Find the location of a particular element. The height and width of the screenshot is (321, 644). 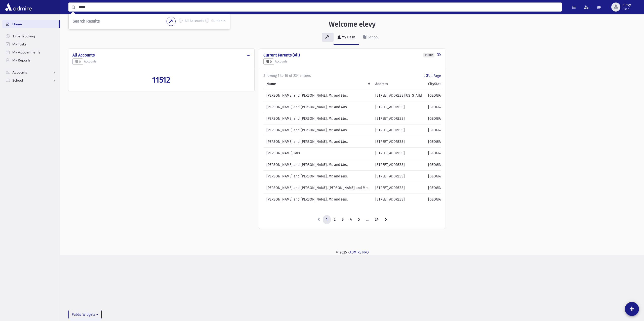

th: CityStateZip is located at coordinates (444, 84).